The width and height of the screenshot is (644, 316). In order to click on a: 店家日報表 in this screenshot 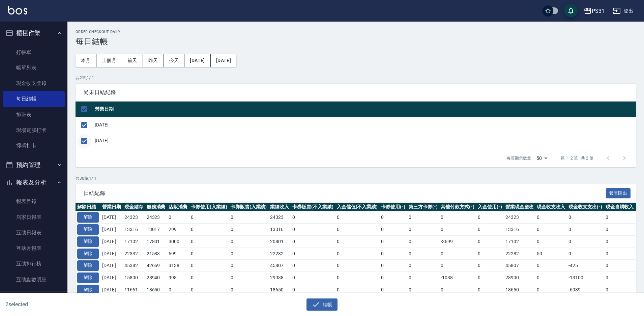, I will do `click(34, 217)`.